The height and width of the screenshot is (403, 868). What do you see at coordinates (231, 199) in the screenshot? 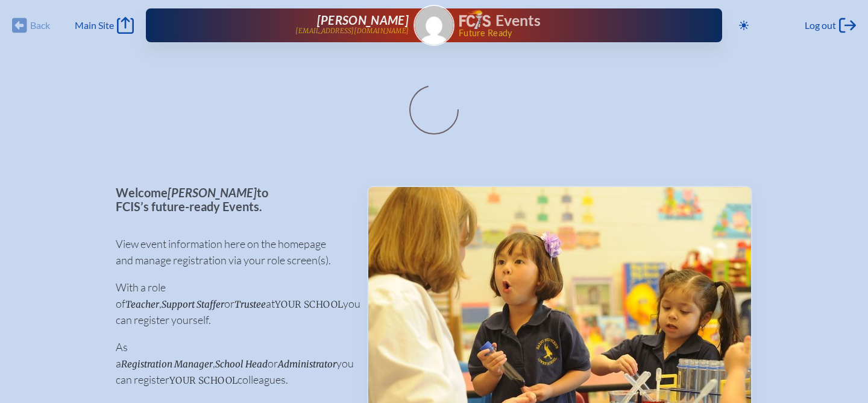
I see `p: Welcome to FCIS’s future-ready Events.` at bounding box center [231, 199].